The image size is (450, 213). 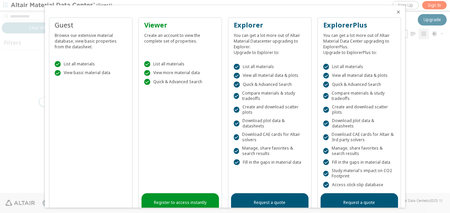 I want to click on div: Download CAE cards for Altair solvers, so click(x=270, y=137).